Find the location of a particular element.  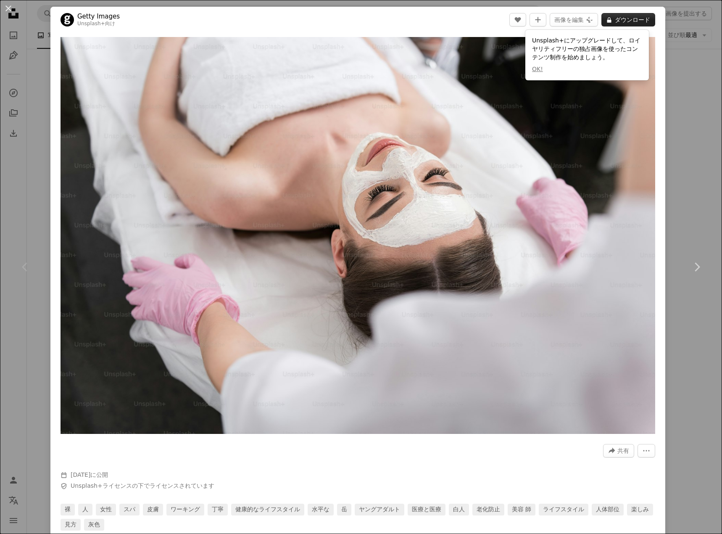

a: 老化防止 is located at coordinates (488, 509).